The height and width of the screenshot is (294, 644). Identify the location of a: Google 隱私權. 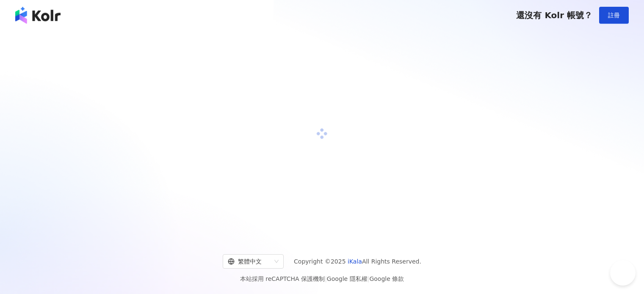
(347, 279).